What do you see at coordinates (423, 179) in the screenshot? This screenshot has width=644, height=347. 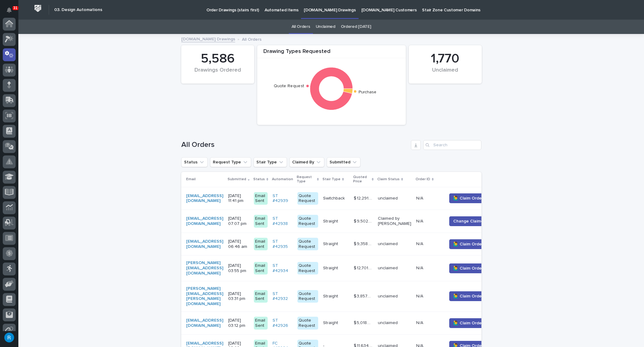 I see `p: Order ID` at bounding box center [423, 179].